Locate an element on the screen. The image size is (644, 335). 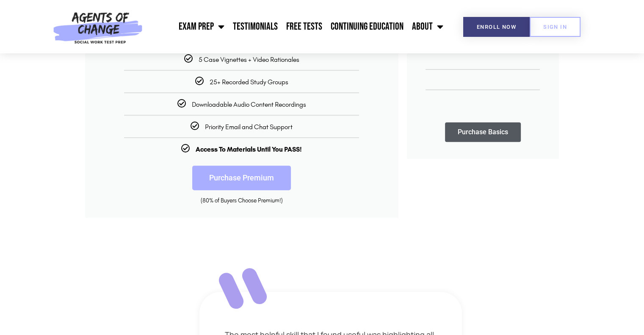
span: Downloadable Audio Content Recordings is located at coordinates (249, 104).